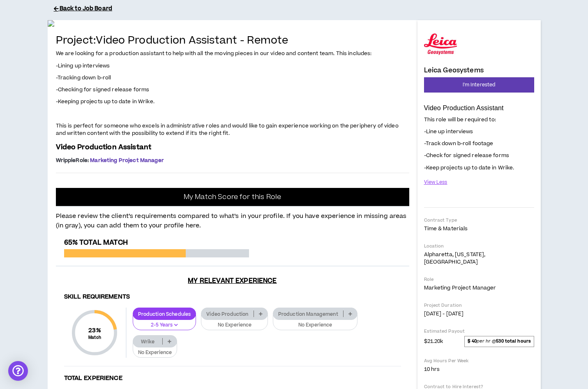 This screenshot has width=588, height=389. Describe the element at coordinates (480, 331) in the screenshot. I see `p: Estimated Payout` at that location.